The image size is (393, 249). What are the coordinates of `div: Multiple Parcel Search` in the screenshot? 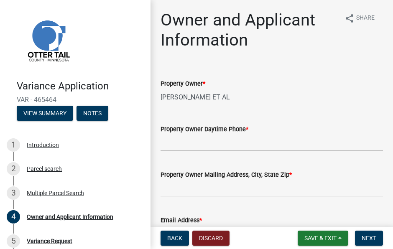 It's located at (55, 193).